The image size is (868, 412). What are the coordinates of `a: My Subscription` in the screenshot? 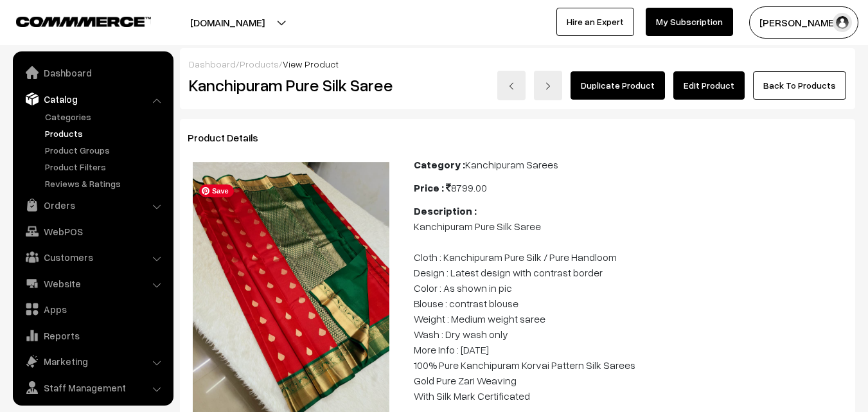 It's located at (690, 22).